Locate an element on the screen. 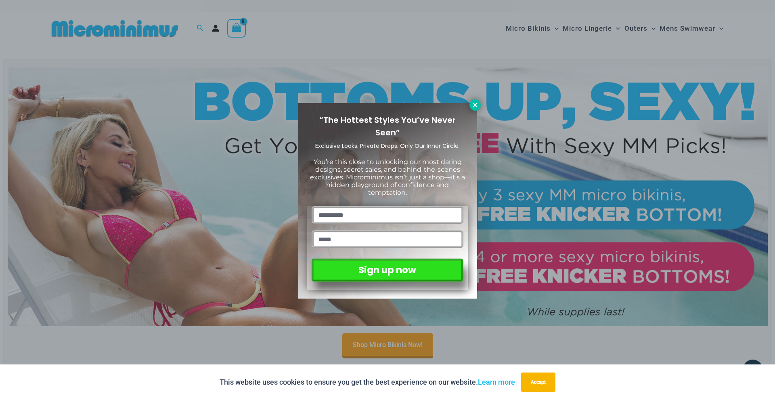 Image resolution: width=775 pixels, height=400 pixels. button: Close is located at coordinates (475, 105).